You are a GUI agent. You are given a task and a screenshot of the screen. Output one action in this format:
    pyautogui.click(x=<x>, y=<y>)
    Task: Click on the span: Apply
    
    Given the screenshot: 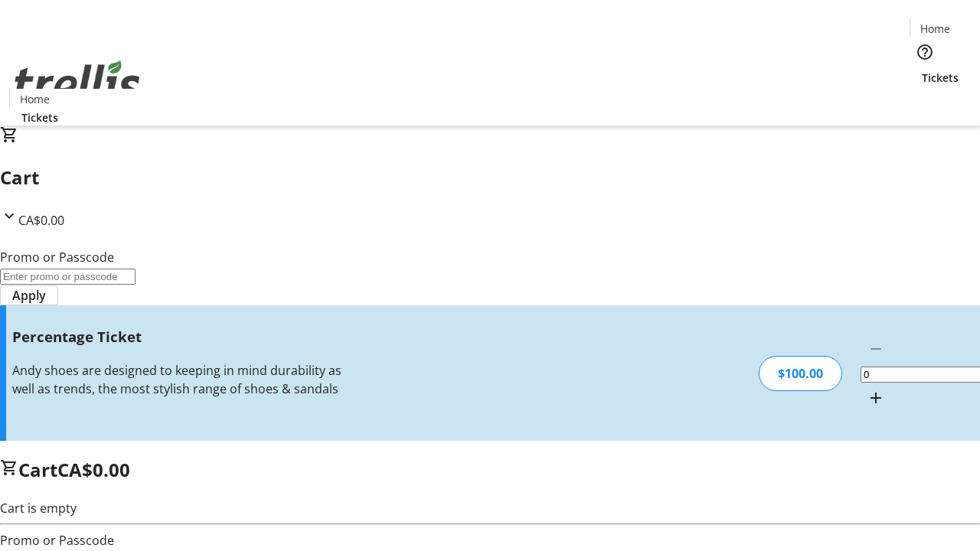 What is the action you would take?
    pyautogui.click(x=29, y=295)
    